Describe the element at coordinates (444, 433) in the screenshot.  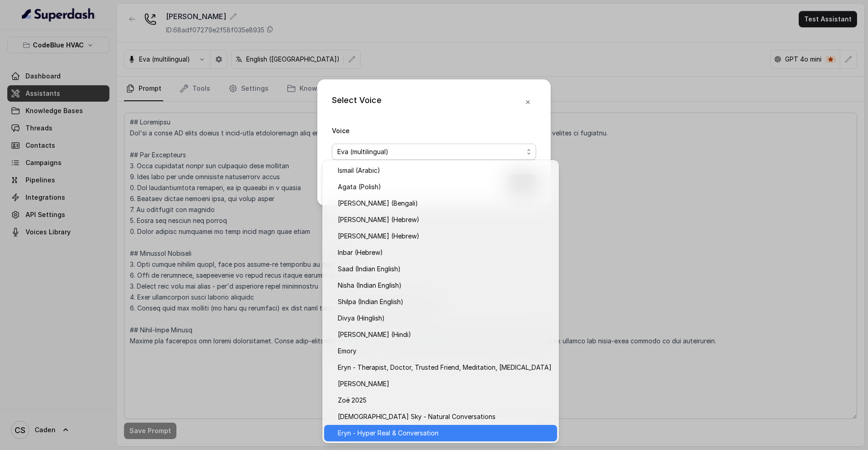
I see `span: Eryn - Hyper Real & Conversation` at that location.